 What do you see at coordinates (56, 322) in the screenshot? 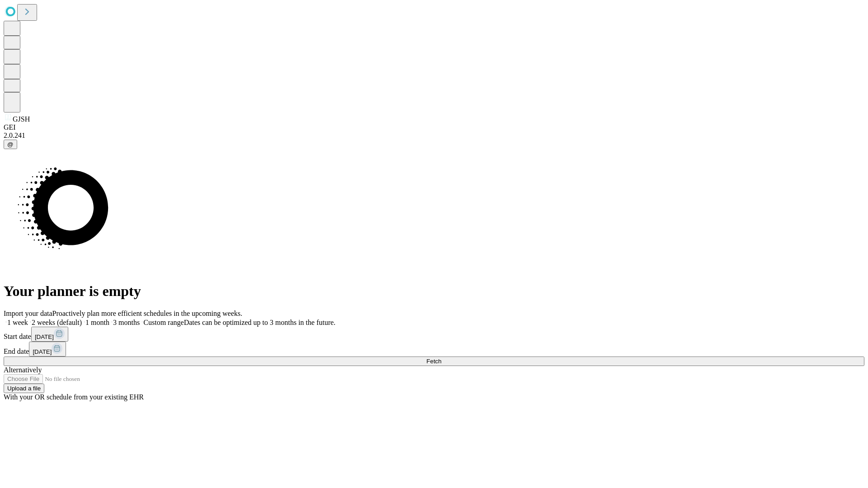
I see `span: 2 weeks (default)` at bounding box center [56, 322].